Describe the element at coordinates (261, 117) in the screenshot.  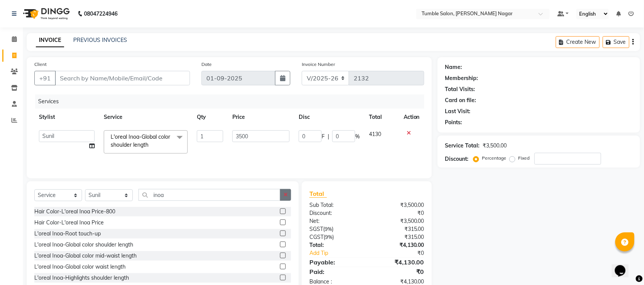
I see `th: Price` at that location.